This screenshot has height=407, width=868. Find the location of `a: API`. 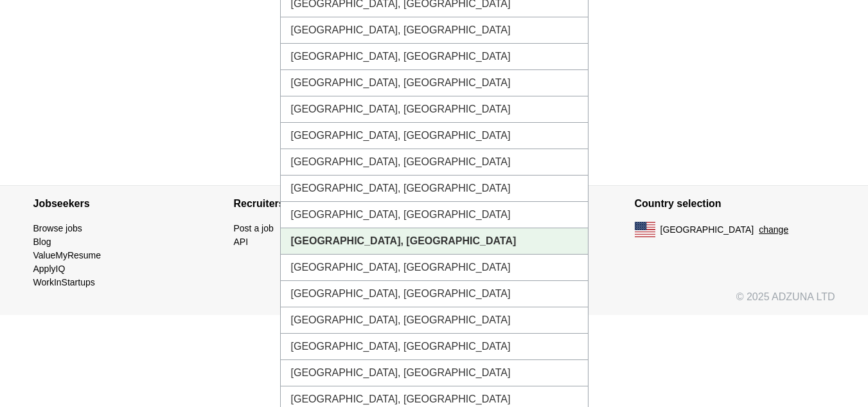

a: API is located at coordinates (241, 242).